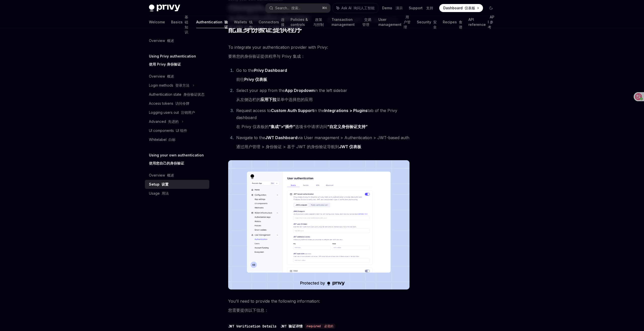 Image resolution: width=644 pixels, height=331 pixels. I want to click on font: API 参考, so click(491, 22).